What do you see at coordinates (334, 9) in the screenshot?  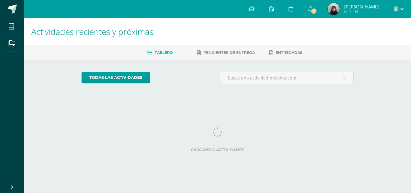 I see `img: b98dcfdf1e9a445b6df2d552ad5736ea.png` at bounding box center [334, 9].